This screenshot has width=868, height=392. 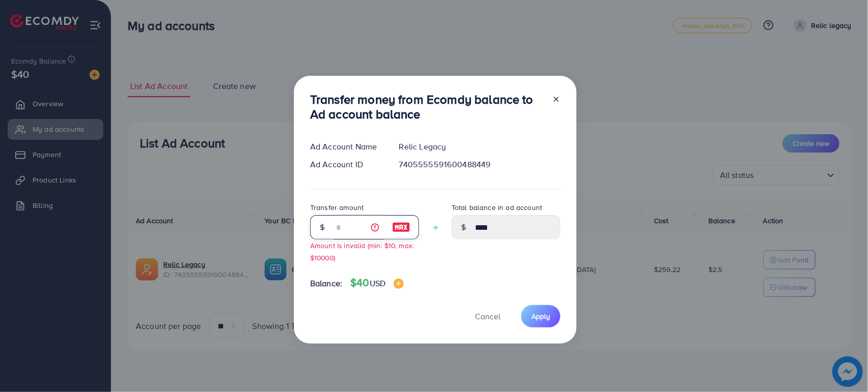 What do you see at coordinates (378, 284) in the screenshot?
I see `span: USD` at bounding box center [378, 284].